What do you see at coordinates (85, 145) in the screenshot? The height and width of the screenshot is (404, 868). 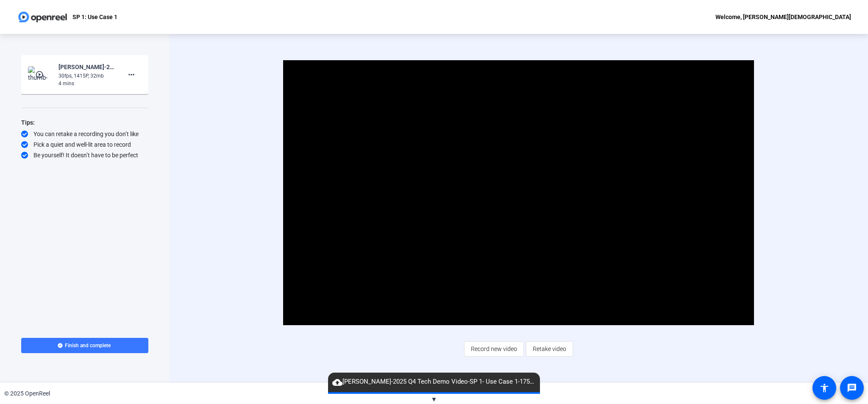 I see `div: Pick a quiet and well-lit area to record` at bounding box center [85, 145].